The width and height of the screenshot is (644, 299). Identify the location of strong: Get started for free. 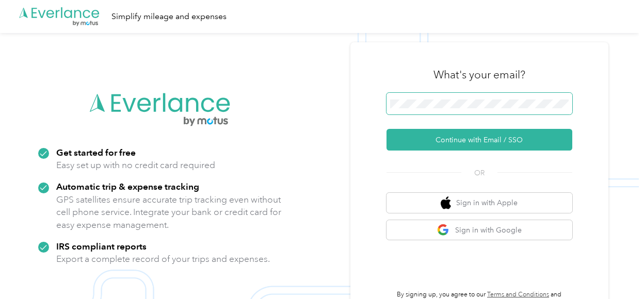
(96, 152).